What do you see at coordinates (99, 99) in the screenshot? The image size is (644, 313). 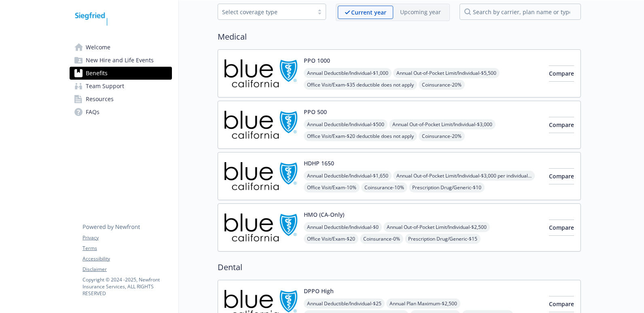 I see `span: Resources` at bounding box center [99, 99].